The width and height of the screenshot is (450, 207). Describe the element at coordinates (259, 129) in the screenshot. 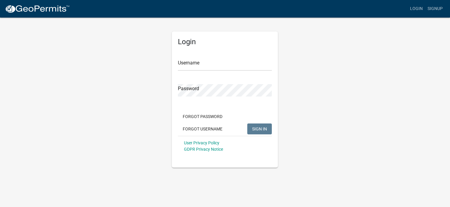

I see `span: SIGN IN` at that location.